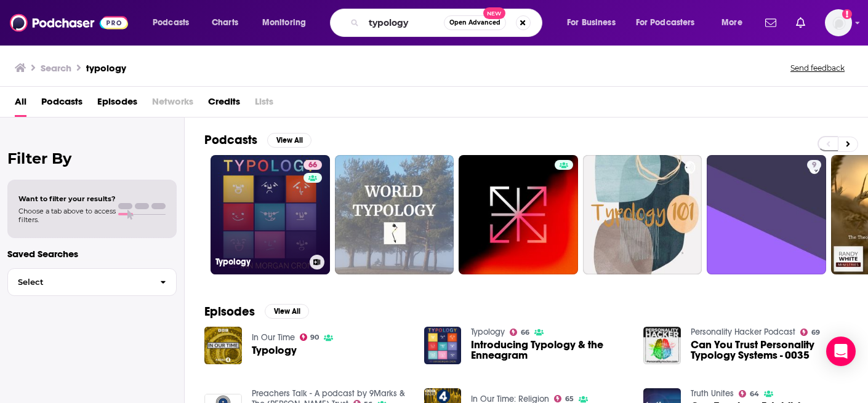 The height and width of the screenshot is (403, 868). What do you see at coordinates (92, 254) in the screenshot?
I see `p: Saved Searches` at bounding box center [92, 254].